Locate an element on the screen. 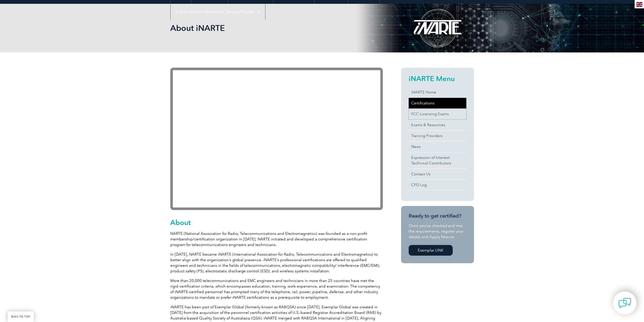 The width and height of the screenshot is (644, 322). a: Contact Us is located at coordinates (437, 174).